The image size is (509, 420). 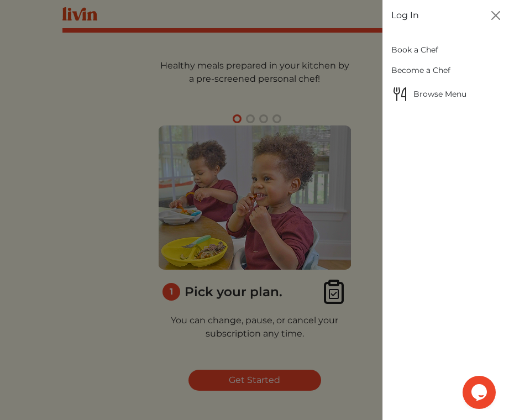 What do you see at coordinates (400, 94) in the screenshot?
I see `img: Browse Menu` at bounding box center [400, 94].